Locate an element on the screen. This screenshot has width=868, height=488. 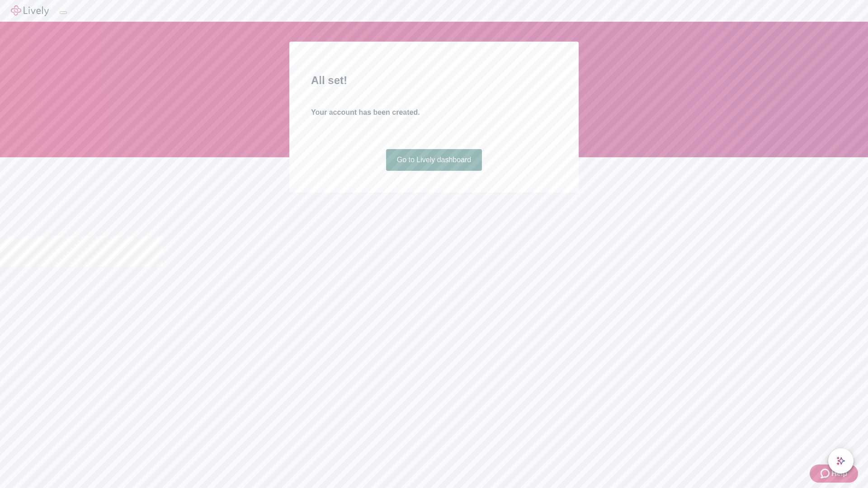
img: Lively is located at coordinates (30, 11).